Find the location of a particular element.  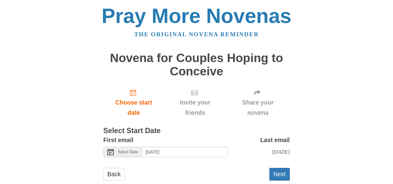

label: First email is located at coordinates (118, 140).